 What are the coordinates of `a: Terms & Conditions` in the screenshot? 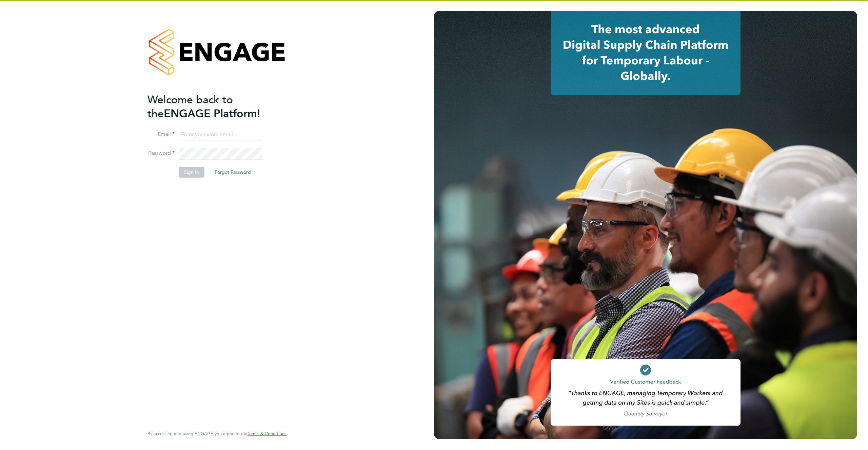 It's located at (267, 434).